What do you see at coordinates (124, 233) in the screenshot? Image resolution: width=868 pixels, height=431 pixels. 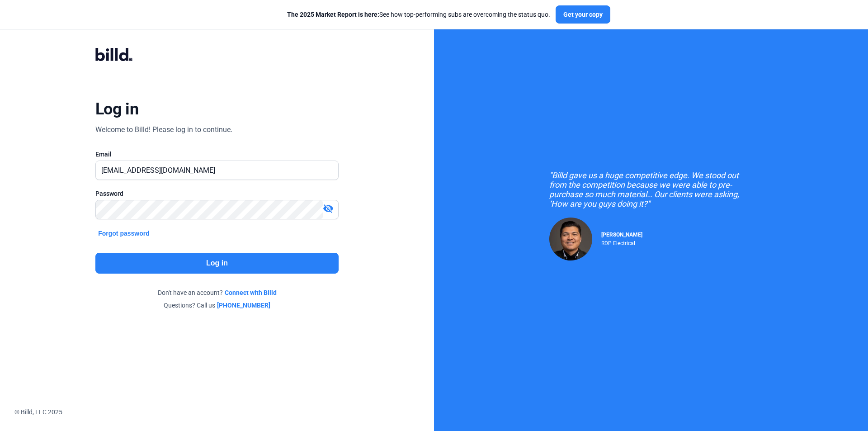 I see `button: Forgot password` at bounding box center [124, 233].